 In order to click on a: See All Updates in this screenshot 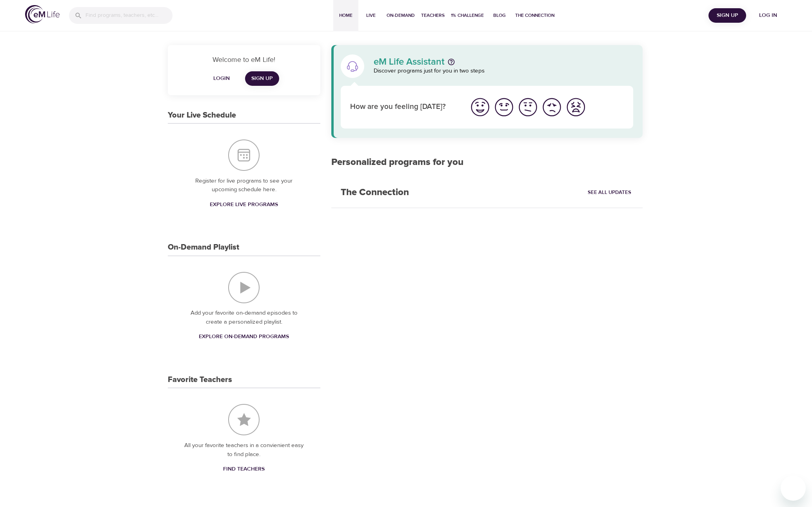, I will do `click(609, 193)`.